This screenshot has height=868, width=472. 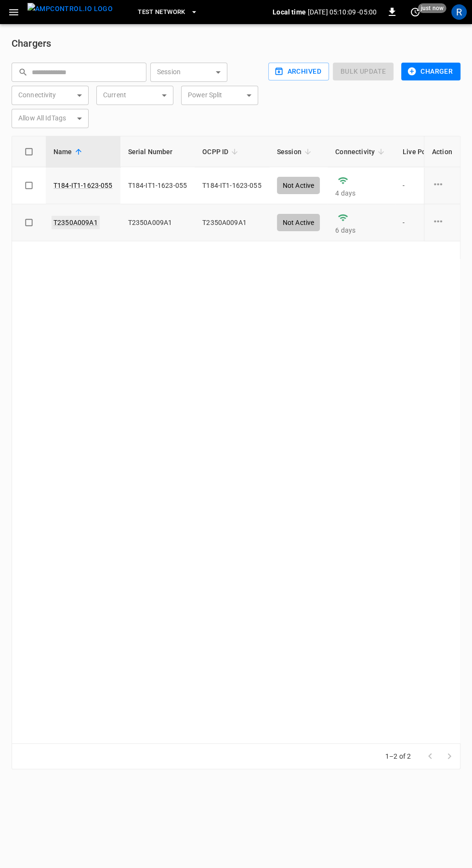 What do you see at coordinates (167, 12) in the screenshot?
I see `button: Test Network` at bounding box center [167, 12].